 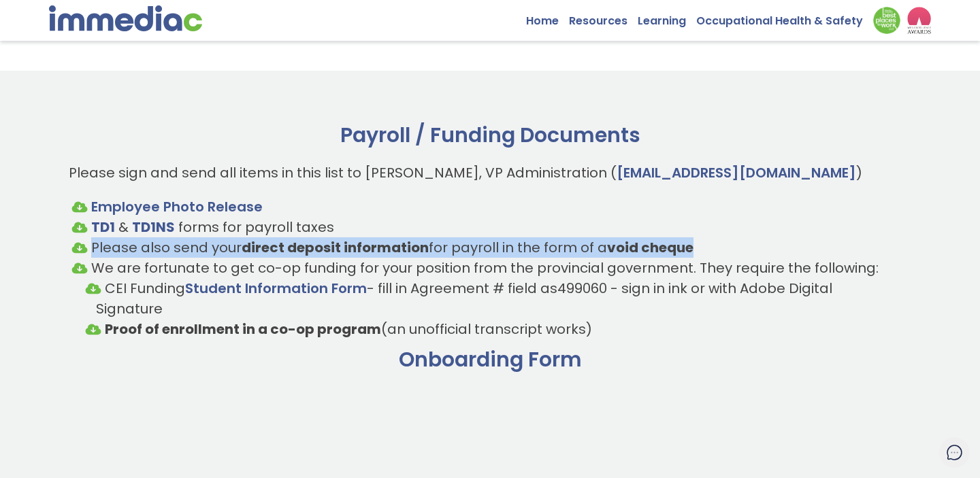 What do you see at coordinates (490, 299) in the screenshot?
I see `li: CEI Funding - fill in Agreement # field as - sign in ink or with Adobe Digital Signature` at bounding box center [490, 299].